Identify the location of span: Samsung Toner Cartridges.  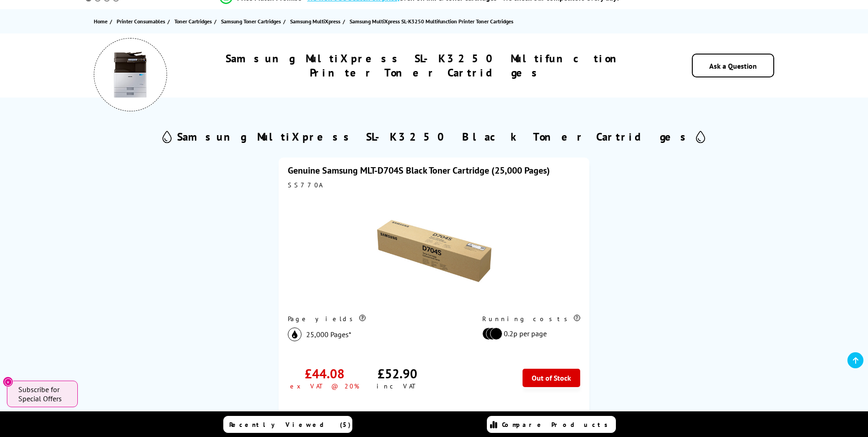
(250, 21).